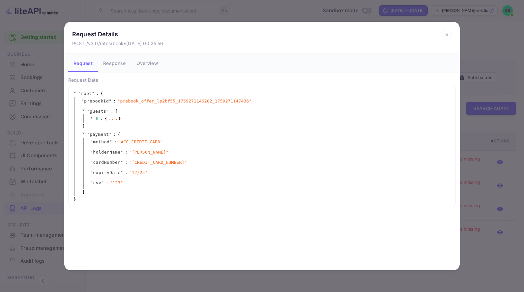 This screenshot has height=292, width=524. Describe the element at coordinates (99, 134) in the screenshot. I see `span: payment` at that location.